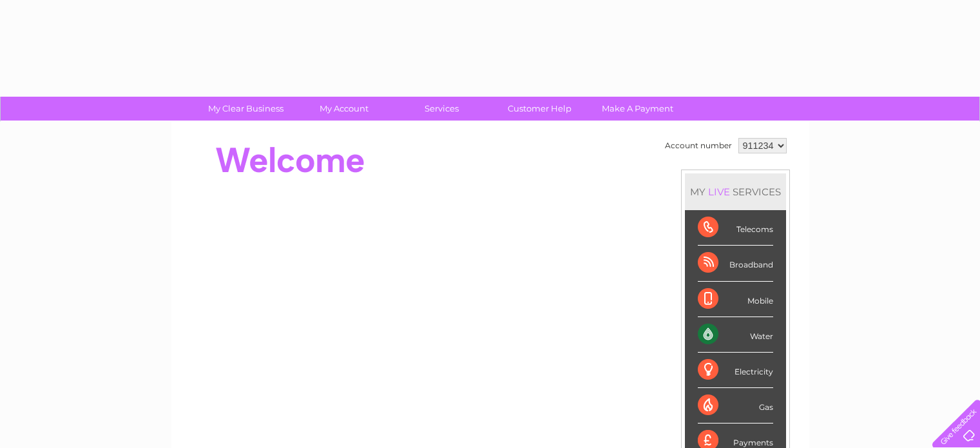 This screenshot has height=448, width=980. What do you see at coordinates (343, 108) in the screenshot?
I see `a: My Account` at bounding box center [343, 108].